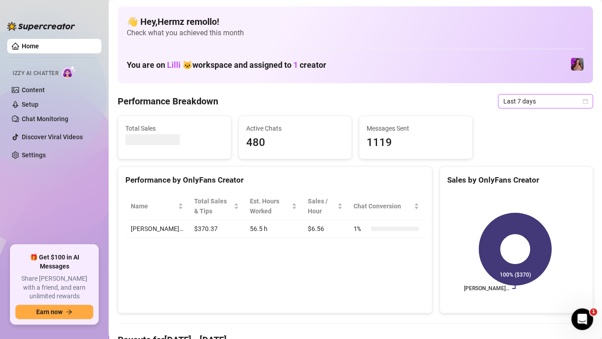 The width and height of the screenshot is (602, 339). What do you see at coordinates (174, 128) in the screenshot?
I see `span: Total Sales` at bounding box center [174, 128].